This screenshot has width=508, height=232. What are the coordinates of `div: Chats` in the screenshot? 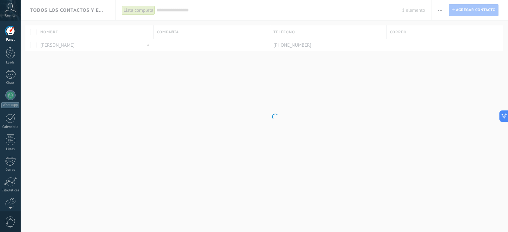 It's located at (10, 83).